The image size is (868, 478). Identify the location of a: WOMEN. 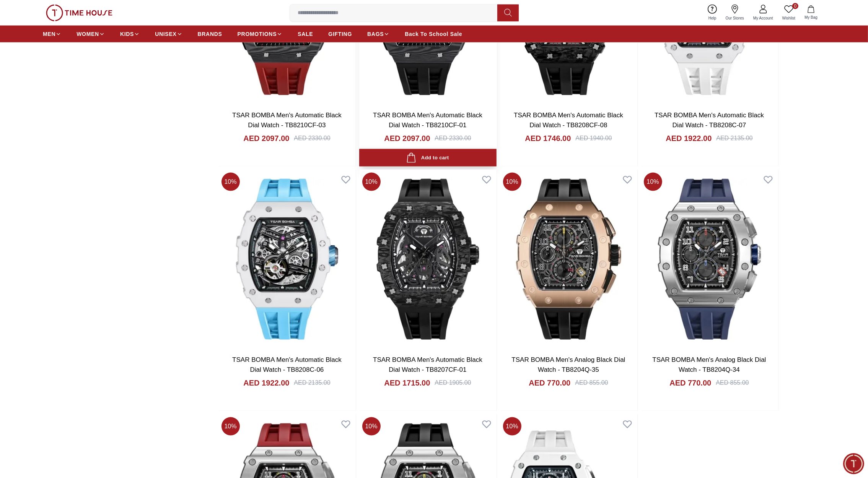
(91, 34).